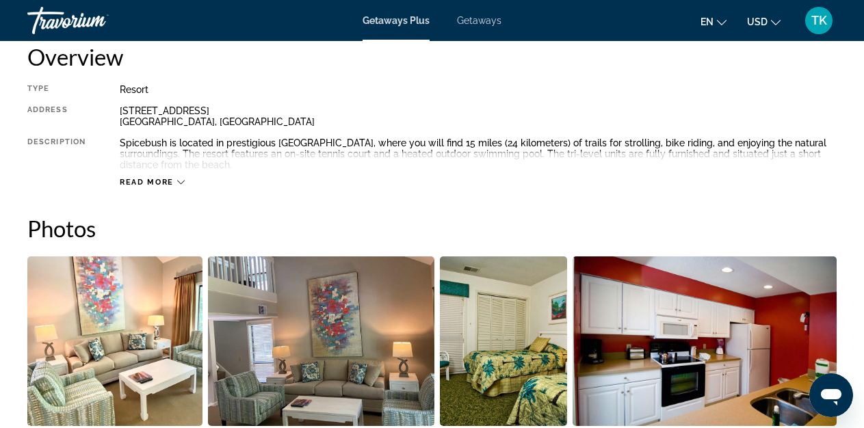  What do you see at coordinates (152, 182) in the screenshot?
I see `button: Read more` at bounding box center [152, 182].